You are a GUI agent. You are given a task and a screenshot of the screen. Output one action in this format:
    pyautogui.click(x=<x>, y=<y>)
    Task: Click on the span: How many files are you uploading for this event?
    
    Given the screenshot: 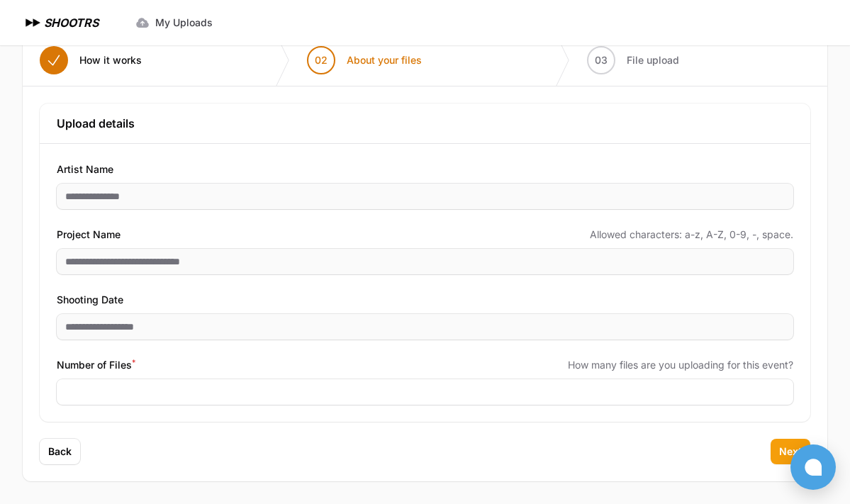 What is the action you would take?
    pyautogui.click(x=680, y=365)
    